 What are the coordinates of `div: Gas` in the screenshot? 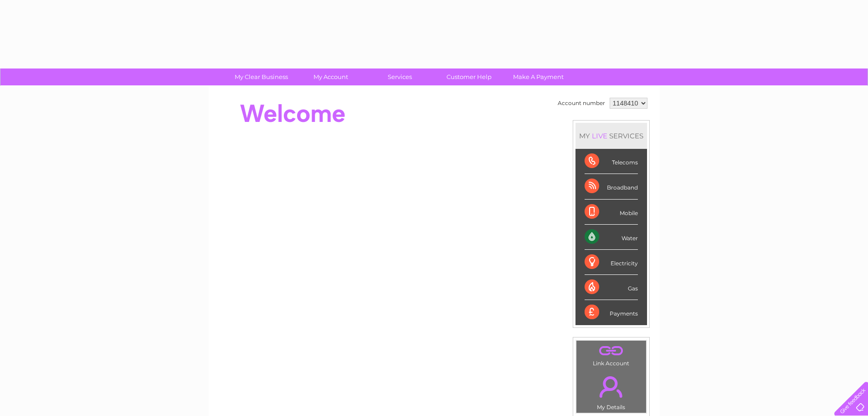 It's located at (611, 287).